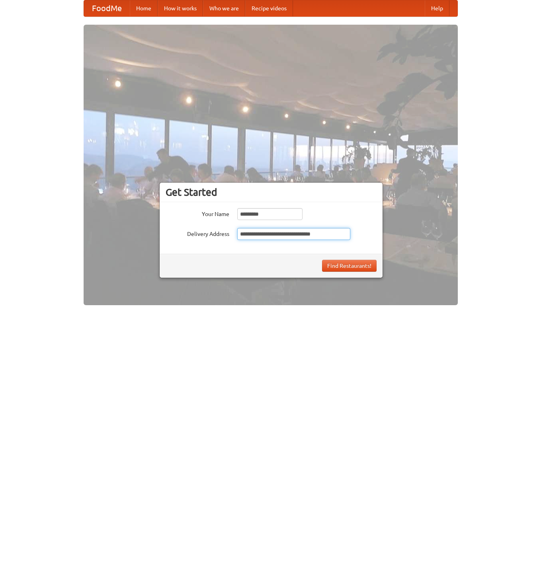  Describe the element at coordinates (269, 8) in the screenshot. I see `a: Recipe videos` at that location.